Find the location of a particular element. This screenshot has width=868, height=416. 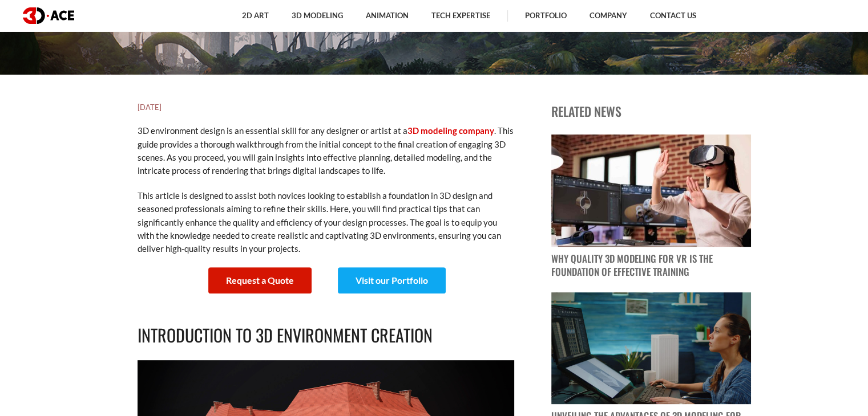

p: Related news is located at coordinates (651, 111).